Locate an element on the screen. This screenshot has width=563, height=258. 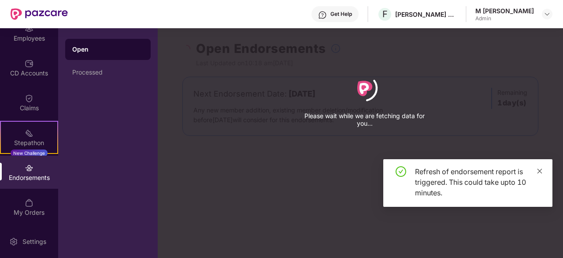
div: Open is located at coordinates (108, 49).